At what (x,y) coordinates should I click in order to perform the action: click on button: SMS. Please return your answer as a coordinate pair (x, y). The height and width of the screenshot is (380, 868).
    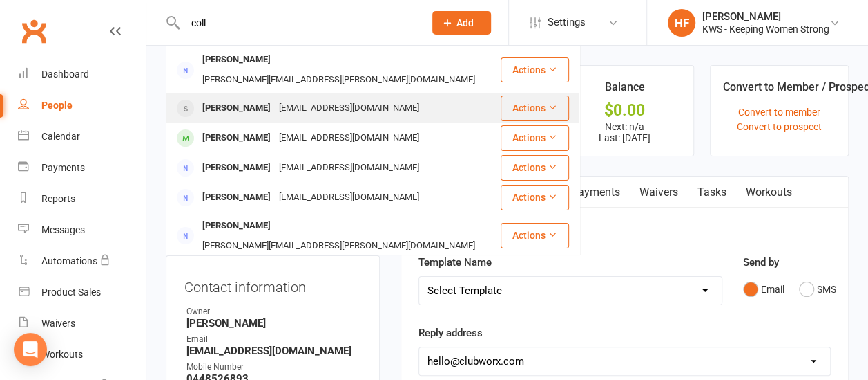
    Looking at the image, I should click on (817, 289).